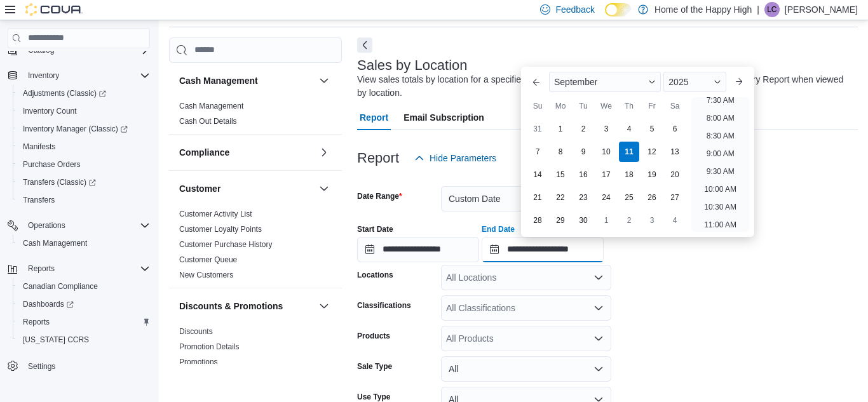 The height and width of the screenshot is (402, 868). I want to click on a: New Customers, so click(206, 275).